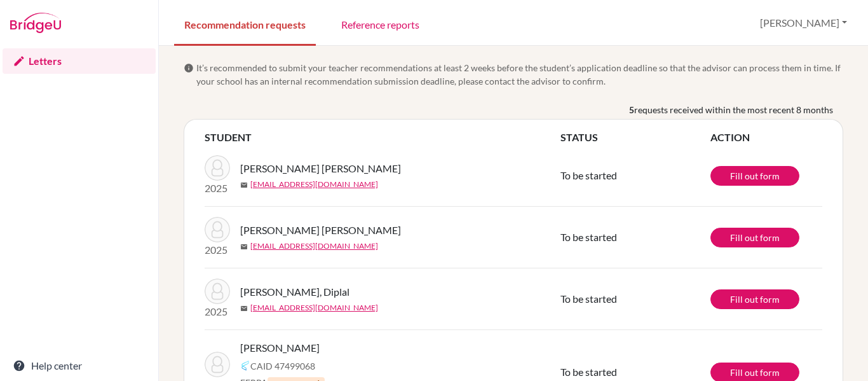 This screenshot has width=868, height=381. I want to click on span: info, so click(189, 68).